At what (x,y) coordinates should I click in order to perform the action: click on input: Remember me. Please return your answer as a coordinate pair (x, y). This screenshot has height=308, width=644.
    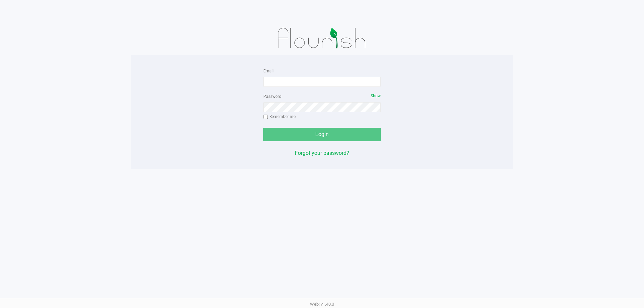
    Looking at the image, I should click on (265, 117).